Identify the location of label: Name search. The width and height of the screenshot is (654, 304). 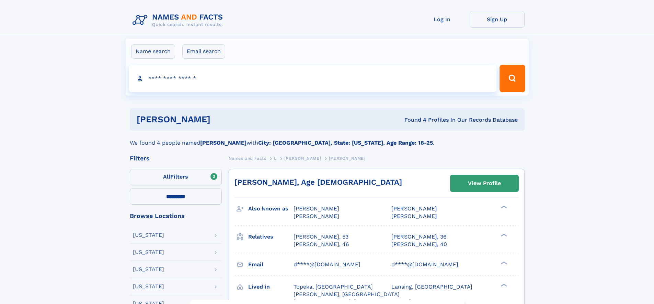
(153, 51).